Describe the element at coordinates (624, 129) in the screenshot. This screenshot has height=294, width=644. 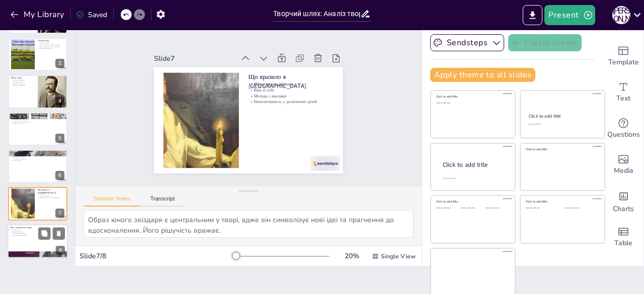
I see `div: Get real-time input from your audience` at that location.